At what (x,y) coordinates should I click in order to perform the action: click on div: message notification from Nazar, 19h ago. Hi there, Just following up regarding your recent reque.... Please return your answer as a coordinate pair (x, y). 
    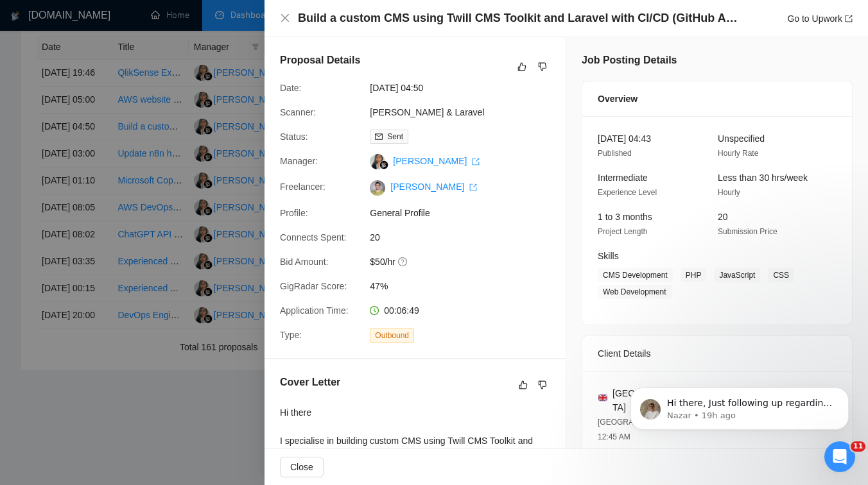
    Looking at the image, I should click on (128, 48).